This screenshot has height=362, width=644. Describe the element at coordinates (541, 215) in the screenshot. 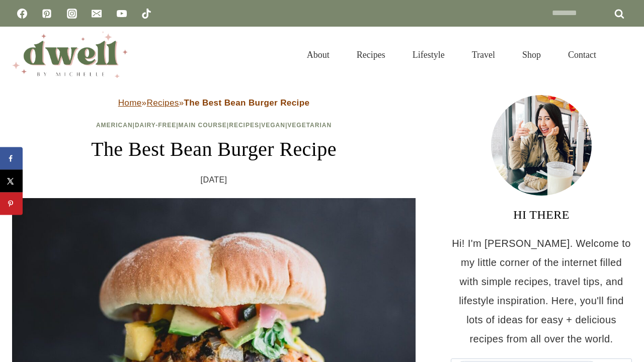

I see `h3: HI THERE` at that location.